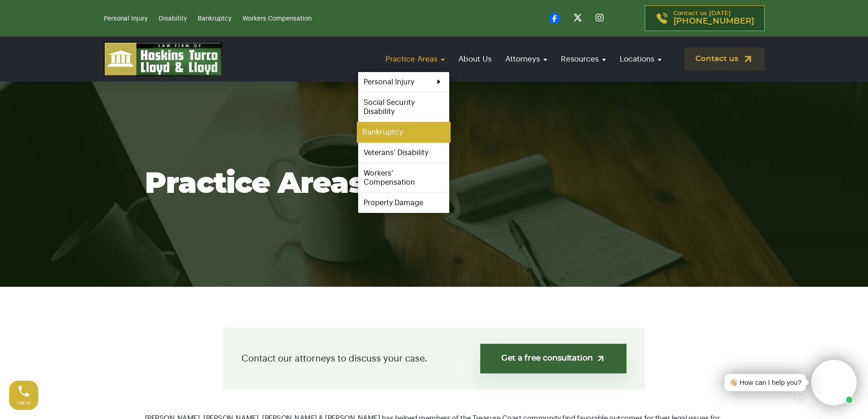  Describe the element at coordinates (172, 19) in the screenshot. I see `a: Disability` at that location.